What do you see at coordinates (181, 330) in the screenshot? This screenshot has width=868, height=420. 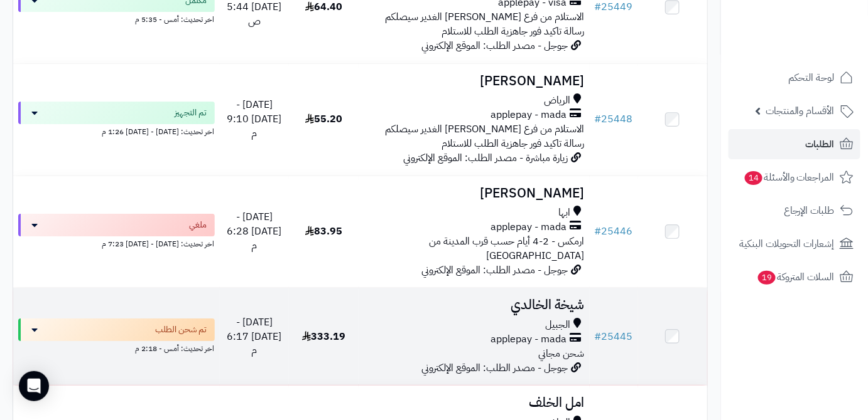 I see `span: تم شحن الطلب` at bounding box center [181, 330].